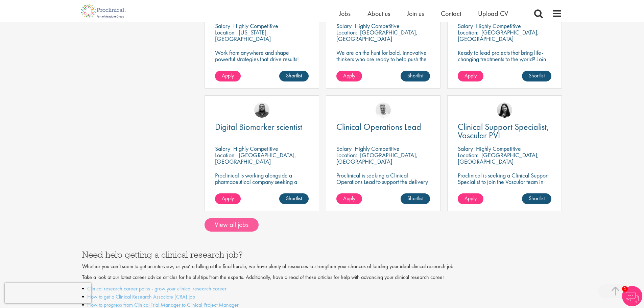 Image resolution: width=644 pixels, height=308 pixels. Describe the element at coordinates (379, 14) in the screenshot. I see `span: About us` at that location.